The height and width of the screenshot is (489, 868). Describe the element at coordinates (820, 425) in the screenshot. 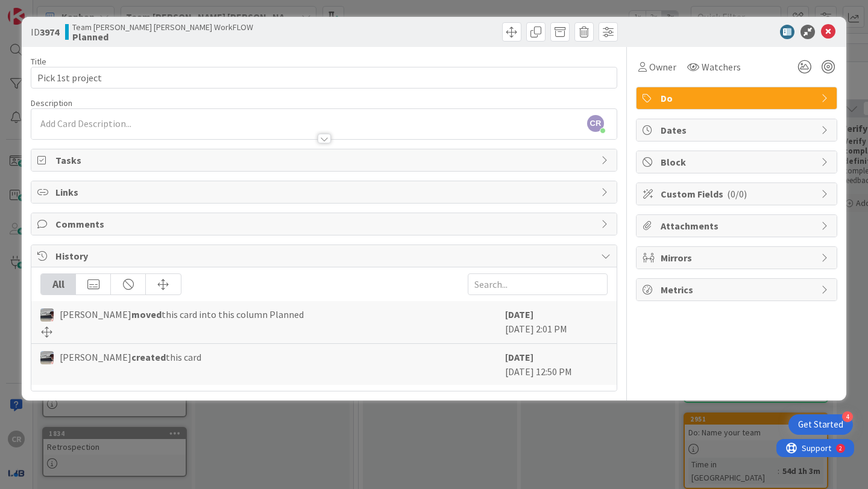

I see `div: Get Started` at that location.